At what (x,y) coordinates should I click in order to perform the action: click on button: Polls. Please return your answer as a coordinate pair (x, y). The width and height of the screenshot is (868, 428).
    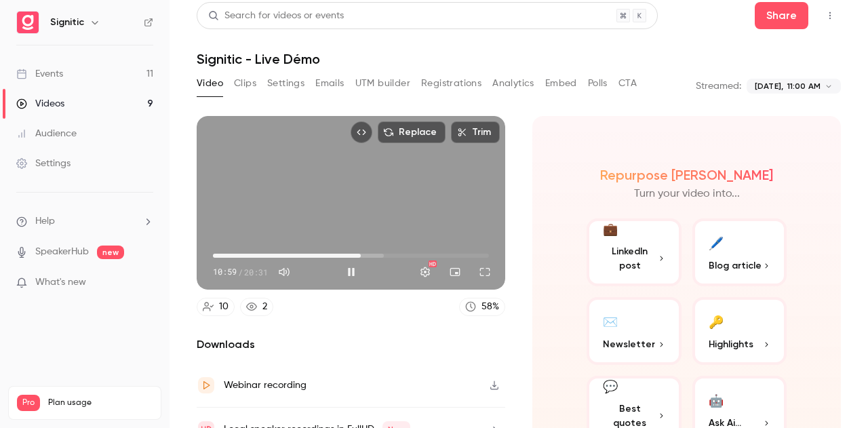
    Looking at the image, I should click on (597, 83).